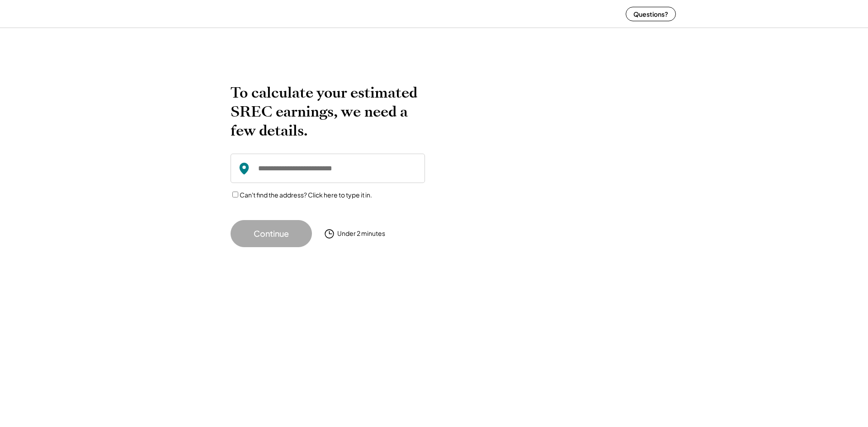  Describe the element at coordinates (361, 234) in the screenshot. I see `div: Under 2 minutes` at that location.